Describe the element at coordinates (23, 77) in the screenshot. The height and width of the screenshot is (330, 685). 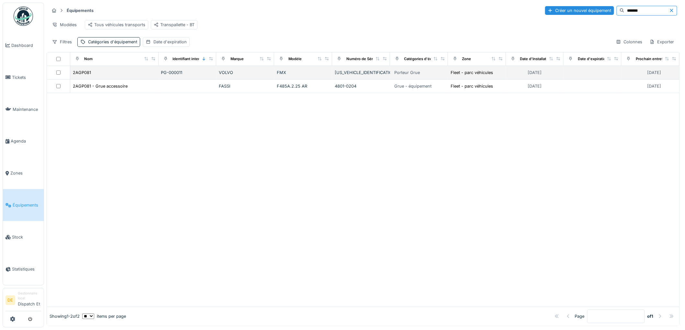
I see `a: Tickets` at that location.